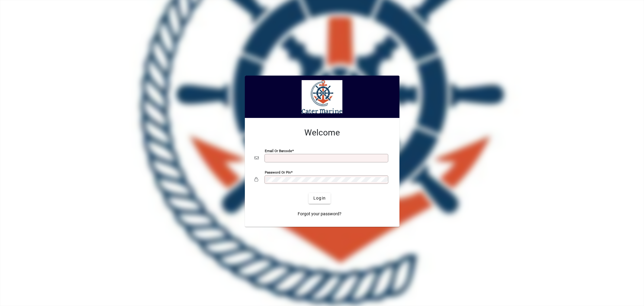 The height and width of the screenshot is (306, 644). I want to click on mat-label: Email or Barcode, so click(279, 150).